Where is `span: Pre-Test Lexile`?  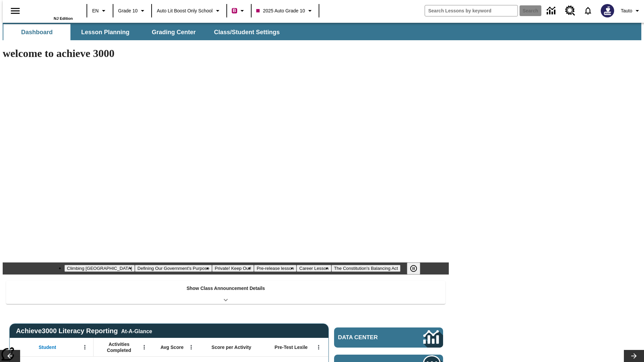
span: Pre-Test Lexile is located at coordinates (291, 347).